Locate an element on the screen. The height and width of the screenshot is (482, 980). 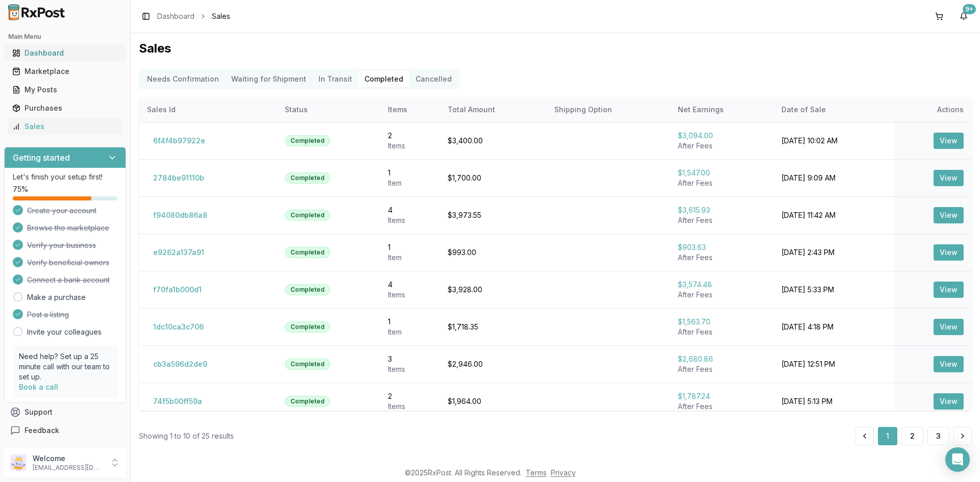
h1: Sales is located at coordinates (555, 48).